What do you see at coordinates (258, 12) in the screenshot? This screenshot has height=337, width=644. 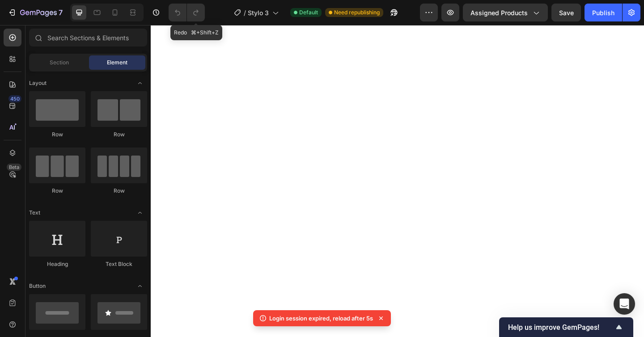 I see `span: Stylo 3` at bounding box center [258, 12].